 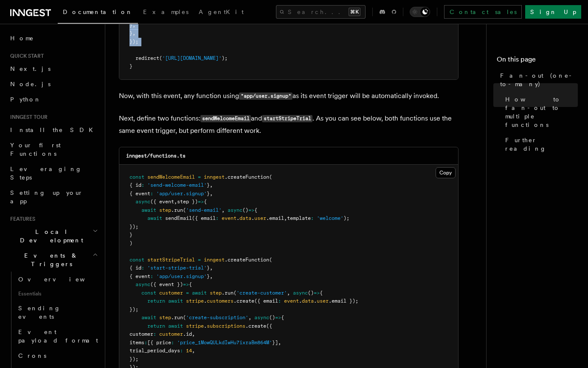 What do you see at coordinates (57, 279) in the screenshot?
I see `a: Overview` at bounding box center [57, 279].